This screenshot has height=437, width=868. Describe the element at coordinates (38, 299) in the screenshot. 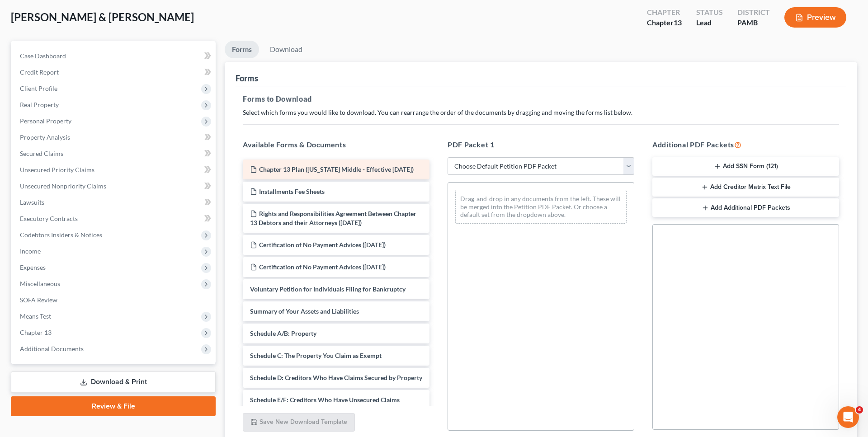

I see `span: SOFA Review` at that location.